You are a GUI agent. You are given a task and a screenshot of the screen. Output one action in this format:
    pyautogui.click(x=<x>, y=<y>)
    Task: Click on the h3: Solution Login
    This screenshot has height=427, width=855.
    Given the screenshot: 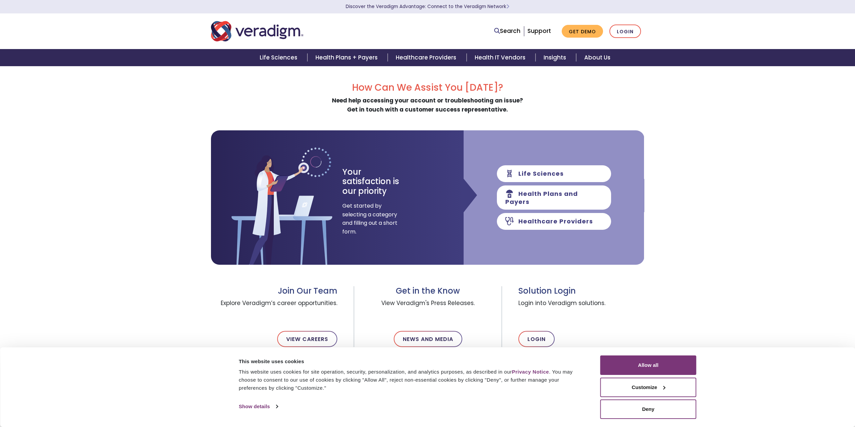 What is the action you would take?
    pyautogui.click(x=581, y=291)
    